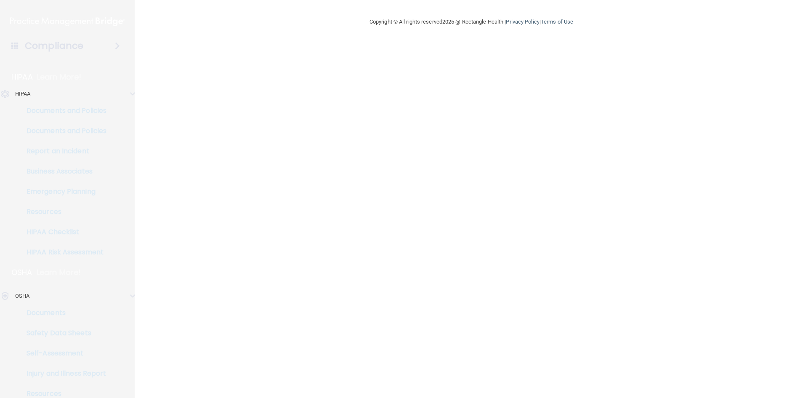 This screenshot has width=808, height=398. What do you see at coordinates (523, 21) in the screenshot?
I see `a: Privacy Policy` at bounding box center [523, 21].